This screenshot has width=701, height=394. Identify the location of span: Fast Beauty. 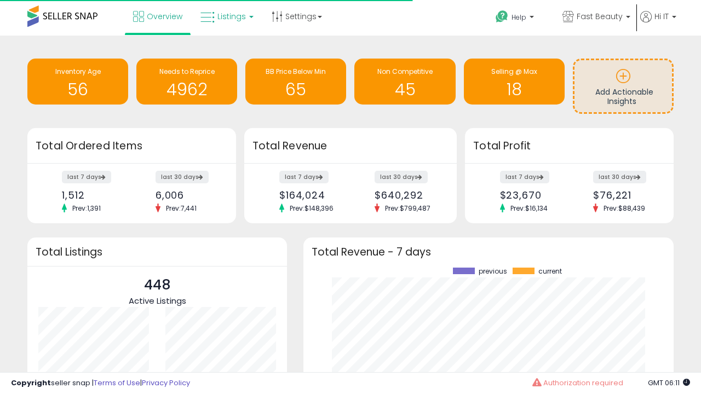
(600, 16).